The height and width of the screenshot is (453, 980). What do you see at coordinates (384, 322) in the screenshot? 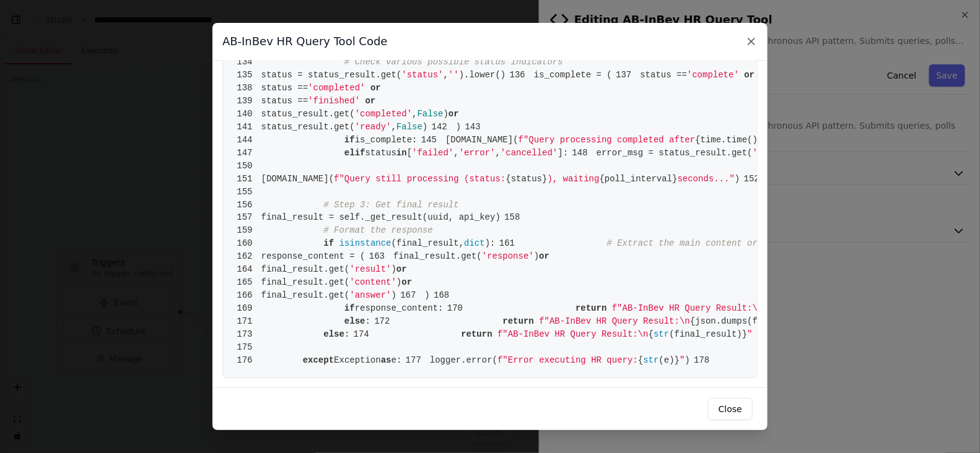
I see `span: 172` at bounding box center [384, 322].